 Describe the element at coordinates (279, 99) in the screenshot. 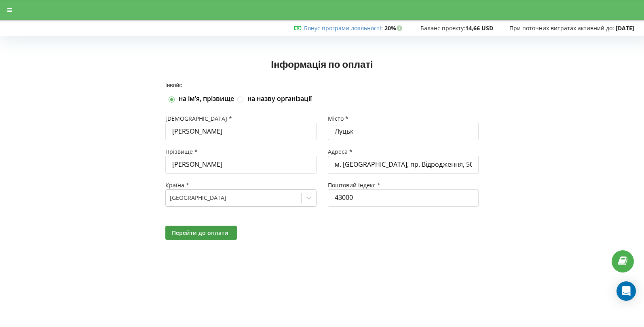

I see `label: на назву організації` at that location.